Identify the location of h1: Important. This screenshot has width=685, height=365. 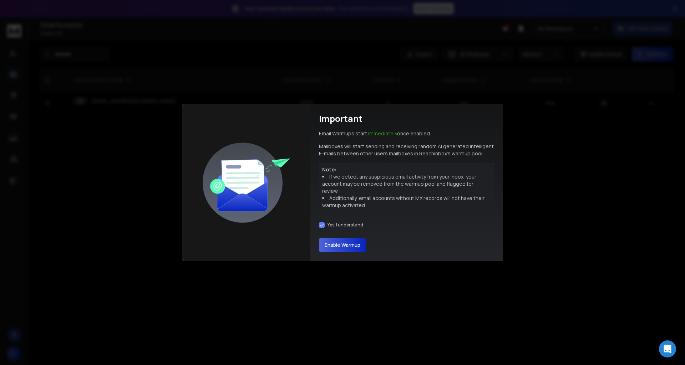
(341, 119).